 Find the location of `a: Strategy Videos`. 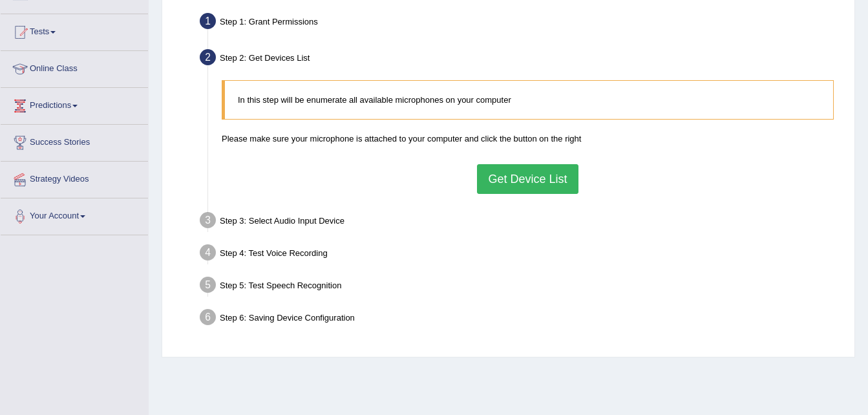

a: Strategy Videos is located at coordinates (74, 178).